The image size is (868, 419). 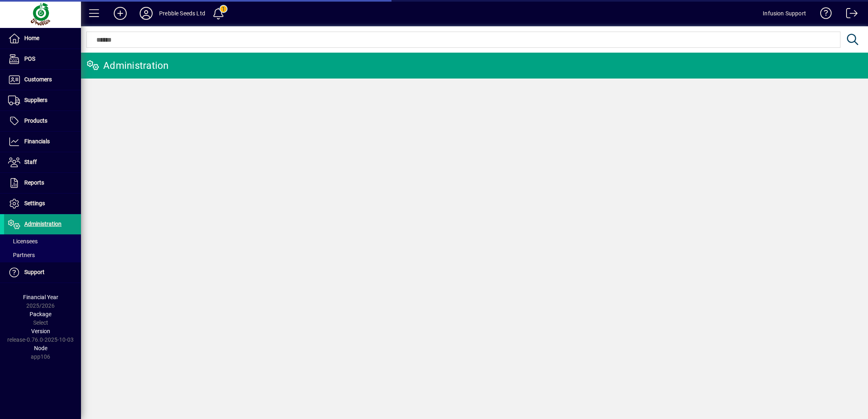 I want to click on span: Node, so click(x=40, y=348).